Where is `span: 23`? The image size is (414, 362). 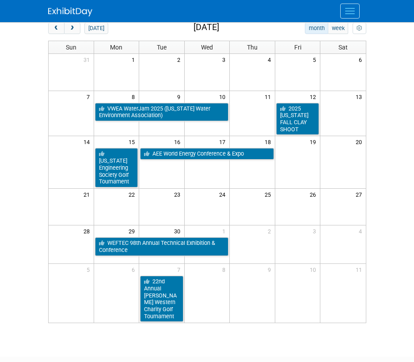 span: 23 is located at coordinates (179, 194).